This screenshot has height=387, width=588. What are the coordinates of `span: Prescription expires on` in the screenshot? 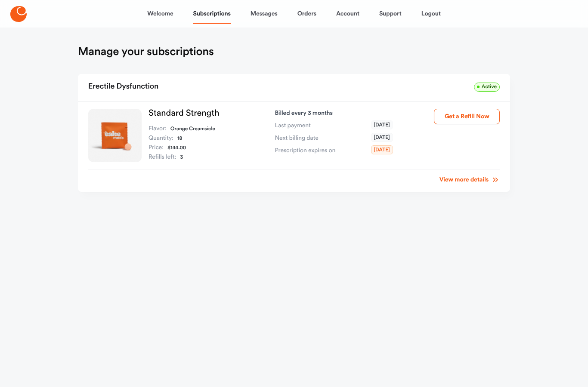 It's located at (305, 150).